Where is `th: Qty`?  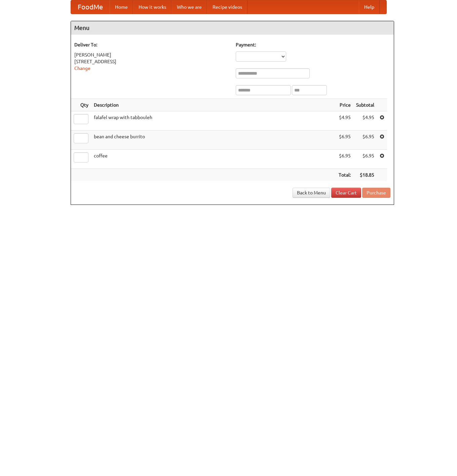
th: Qty is located at coordinates (81, 105).